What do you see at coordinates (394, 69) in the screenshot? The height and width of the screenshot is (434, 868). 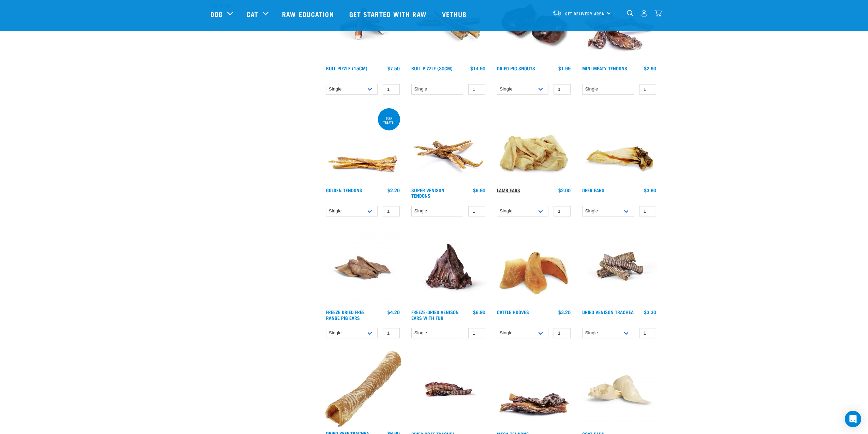 I see `div: $7.50` at bounding box center [394, 69].